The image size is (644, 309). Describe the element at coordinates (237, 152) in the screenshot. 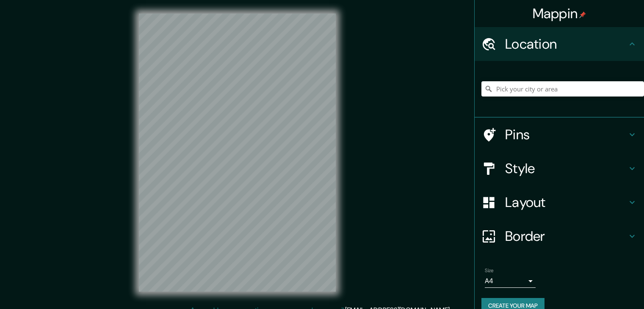

I see `canvas: Map` at that location.